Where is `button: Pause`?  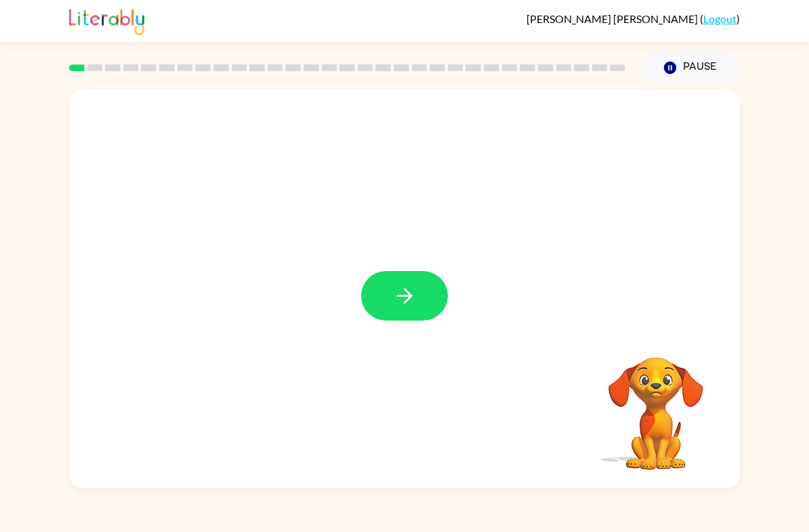
button: Pause is located at coordinates (690, 68).